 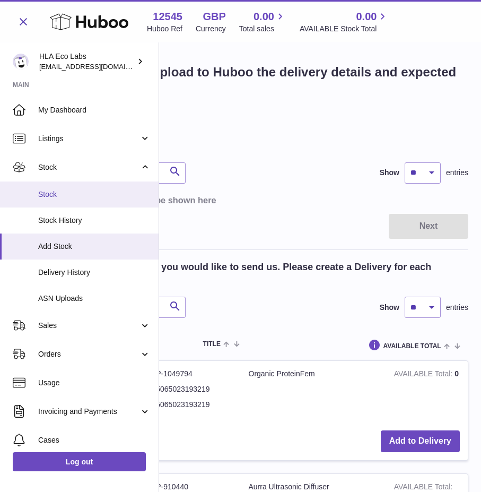 What do you see at coordinates (263, 29) in the screenshot?
I see `span: Total sales` at bounding box center [263, 29].